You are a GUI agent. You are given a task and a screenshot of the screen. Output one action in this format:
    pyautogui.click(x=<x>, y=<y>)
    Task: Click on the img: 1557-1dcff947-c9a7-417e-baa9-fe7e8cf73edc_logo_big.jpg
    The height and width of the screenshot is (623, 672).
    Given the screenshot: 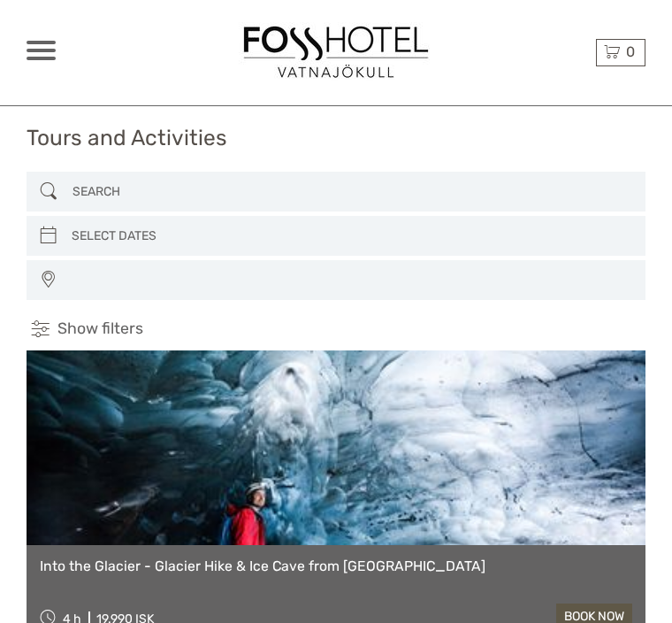 What is the action you would take?
    pyautogui.click(x=336, y=52)
    